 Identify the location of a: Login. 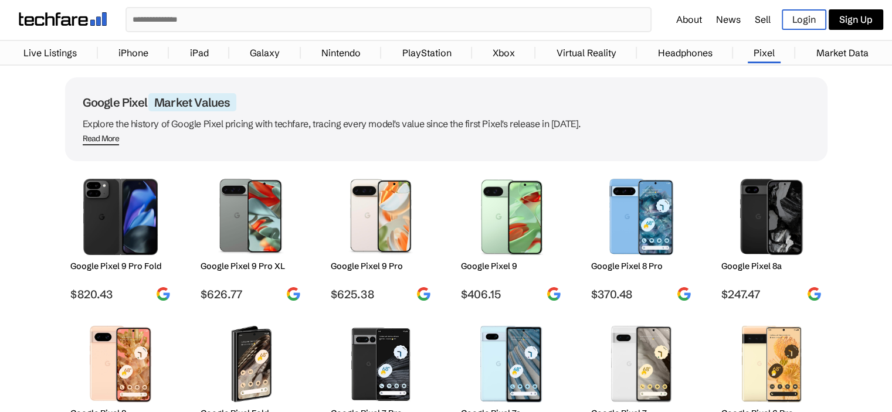
(804, 19).